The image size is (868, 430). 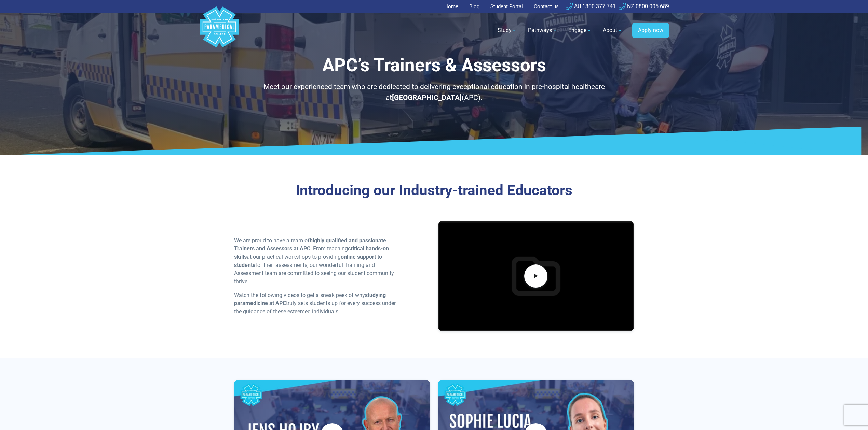 What do you see at coordinates (312, 252) in the screenshot?
I see `strong: critical hands-on skills` at bounding box center [312, 252].